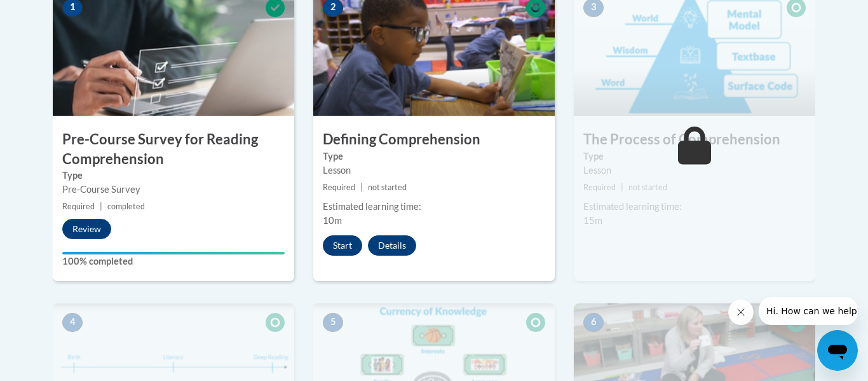 This screenshot has height=381, width=868. Describe the element at coordinates (333, 323) in the screenshot. I see `span: 5` at that location.